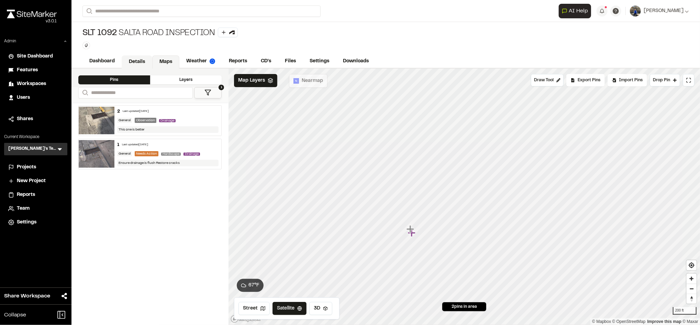  What do you see at coordinates (575, 11) in the screenshot?
I see `button: Open AI Assistant` at bounding box center [575, 11].